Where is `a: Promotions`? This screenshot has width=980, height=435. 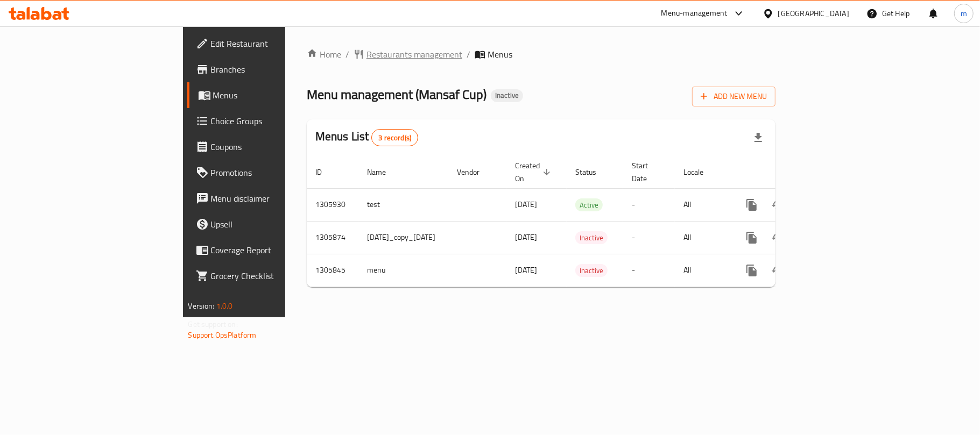 a: Promotions is located at coordinates (267, 172).